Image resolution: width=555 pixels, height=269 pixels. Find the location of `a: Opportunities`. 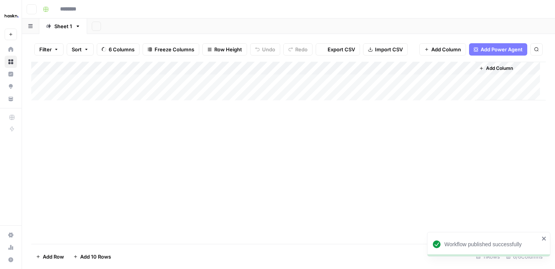

a: Opportunities is located at coordinates (11, 86).